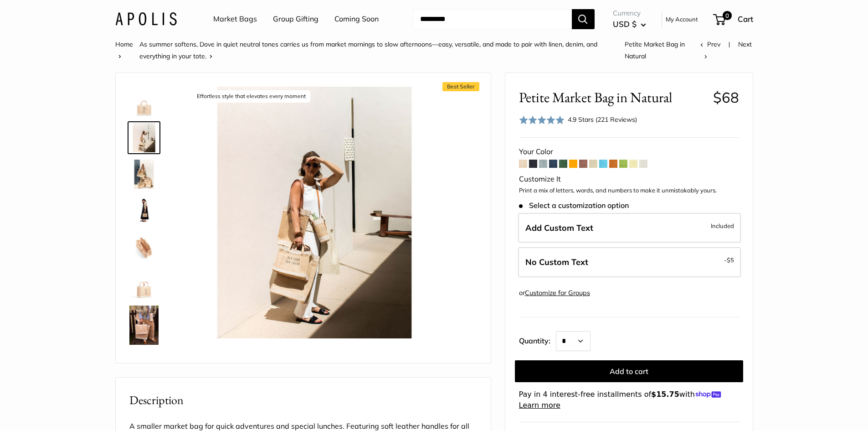  What do you see at coordinates (722, 225) in the screenshot?
I see `span: Included` at bounding box center [722, 225].